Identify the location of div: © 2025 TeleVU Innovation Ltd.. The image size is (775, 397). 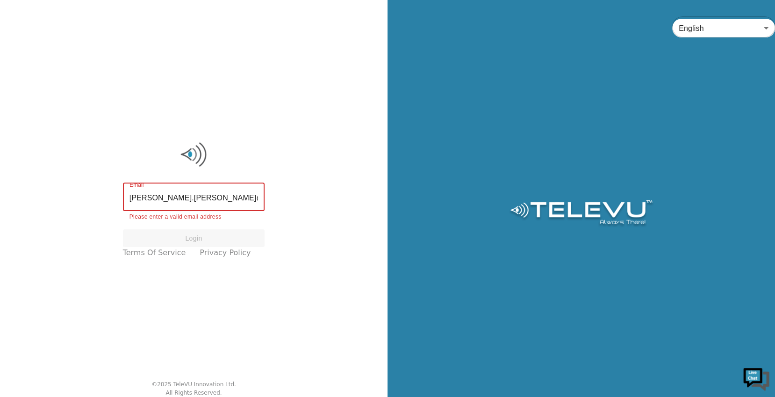
(194, 384).